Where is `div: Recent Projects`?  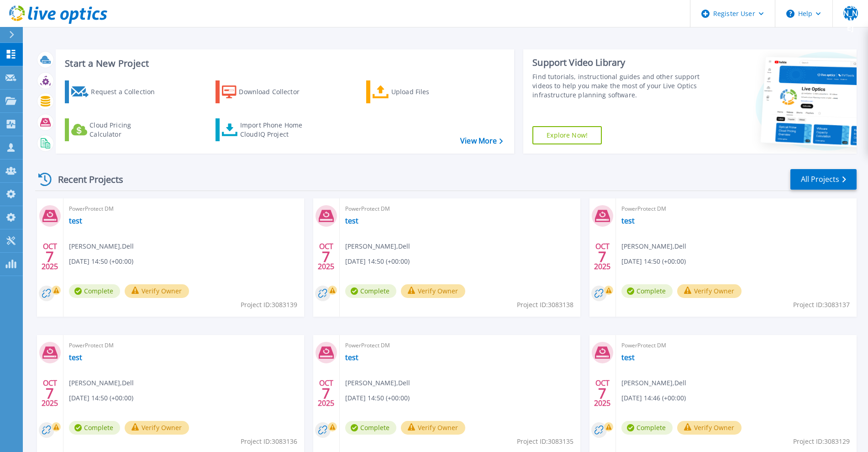 div: Recent Projects is located at coordinates (85, 179).